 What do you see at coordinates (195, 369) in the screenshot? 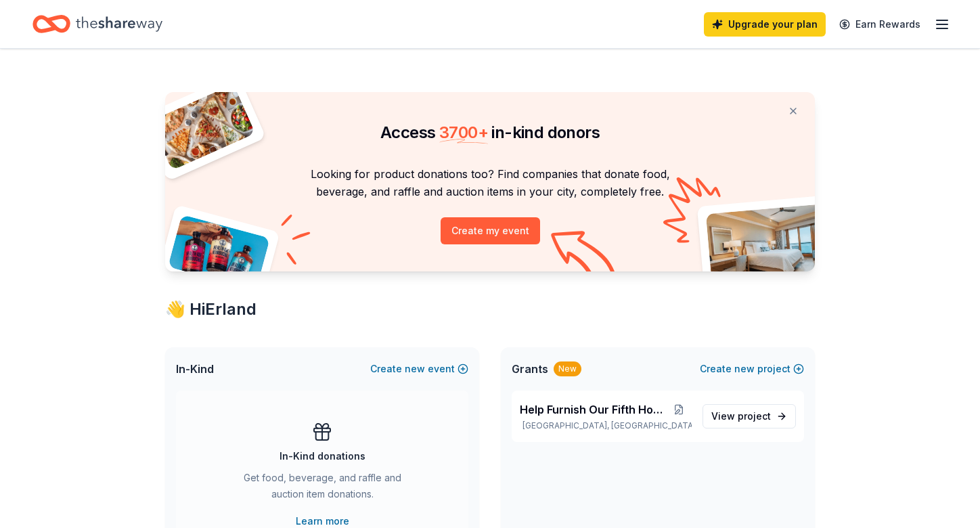
I see `span: In-Kind` at bounding box center [195, 369].